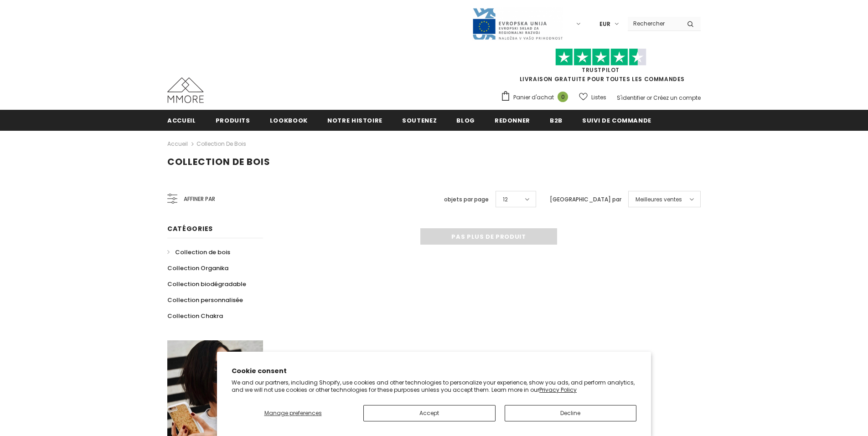 This screenshot has width=868, height=436. Describe the element at coordinates (419, 120) in the screenshot. I see `a: soutenez` at that location.